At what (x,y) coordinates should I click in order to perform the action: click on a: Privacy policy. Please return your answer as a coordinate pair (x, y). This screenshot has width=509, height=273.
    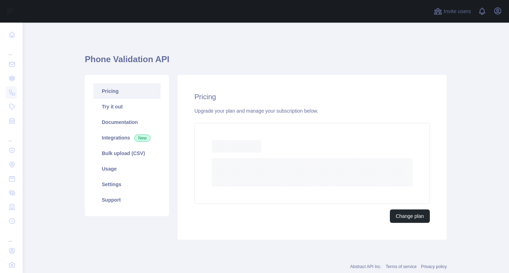
    Looking at the image, I should click on (434, 267).